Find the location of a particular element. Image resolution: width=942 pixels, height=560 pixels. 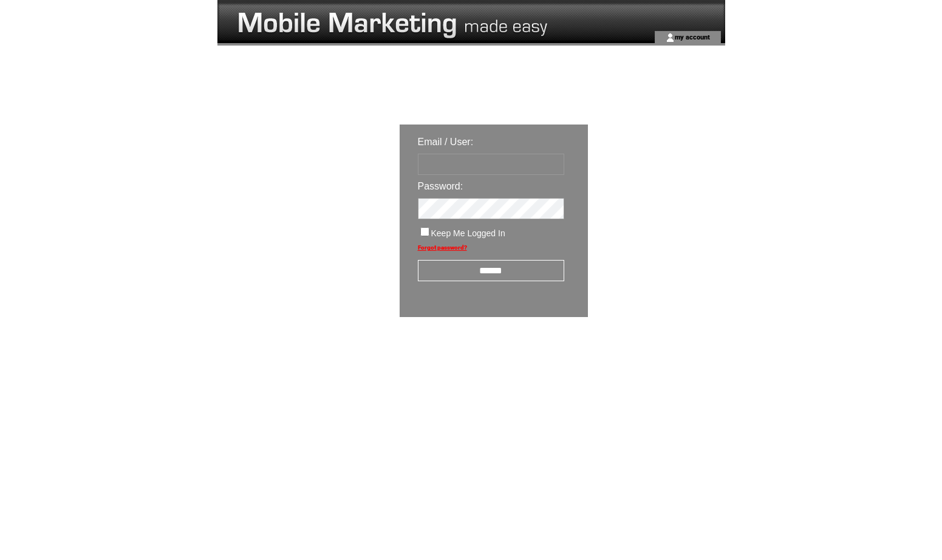

span: Keep Me Logged In is located at coordinates (469, 233).